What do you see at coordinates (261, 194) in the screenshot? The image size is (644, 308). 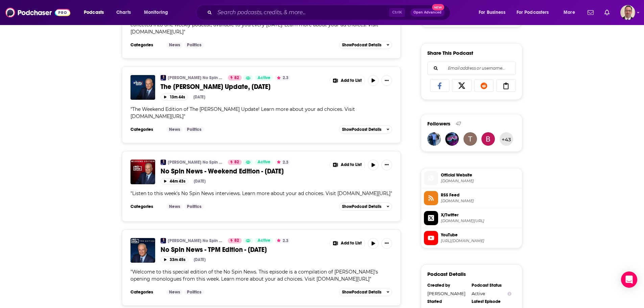 I see `span: Listen to this week's No Spin News interviews. Learn more about your ad choices. Visit [DOMAIN_NA...` at bounding box center [261, 194].